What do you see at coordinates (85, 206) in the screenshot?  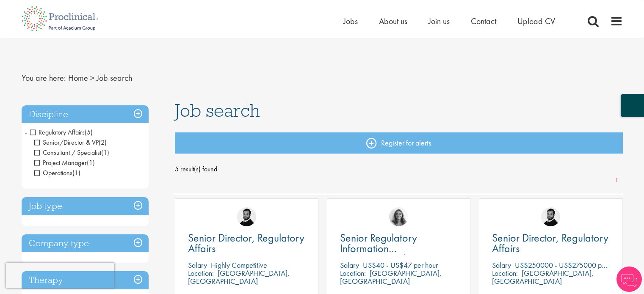 I see `div: Job type` at bounding box center [85, 206].